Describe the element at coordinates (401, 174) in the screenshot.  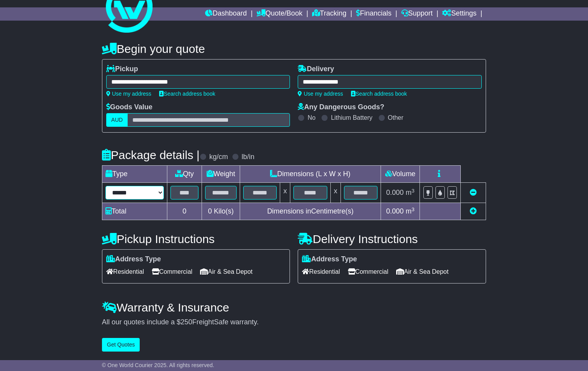
I see `td: Volume` at that location.